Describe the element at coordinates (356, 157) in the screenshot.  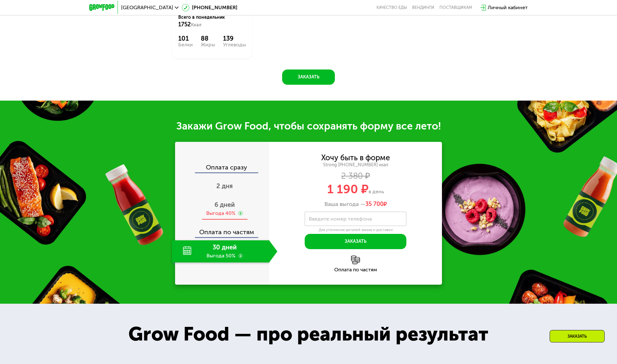
I see `div: Хочу быть в форме` at that location.